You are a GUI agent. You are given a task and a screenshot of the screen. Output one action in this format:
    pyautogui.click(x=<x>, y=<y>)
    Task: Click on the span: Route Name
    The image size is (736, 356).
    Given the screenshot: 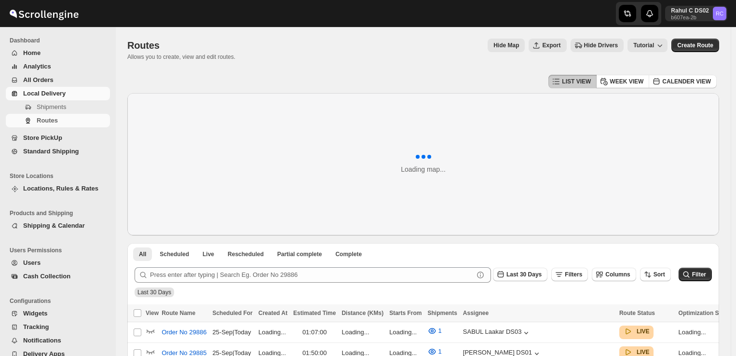 What is the action you would take?
    pyautogui.click(x=179, y=313)
    